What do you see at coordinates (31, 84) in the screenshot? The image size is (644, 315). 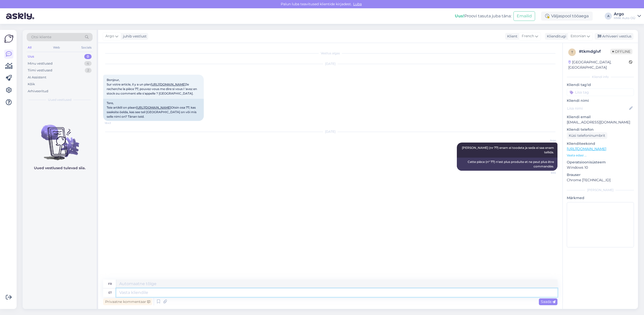 I see `div: Kõik` at bounding box center [31, 84].